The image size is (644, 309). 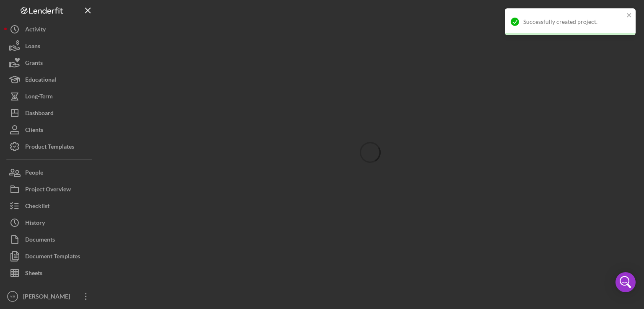 What do you see at coordinates (50, 97) in the screenshot?
I see `button: Long-Term` at bounding box center [50, 97].